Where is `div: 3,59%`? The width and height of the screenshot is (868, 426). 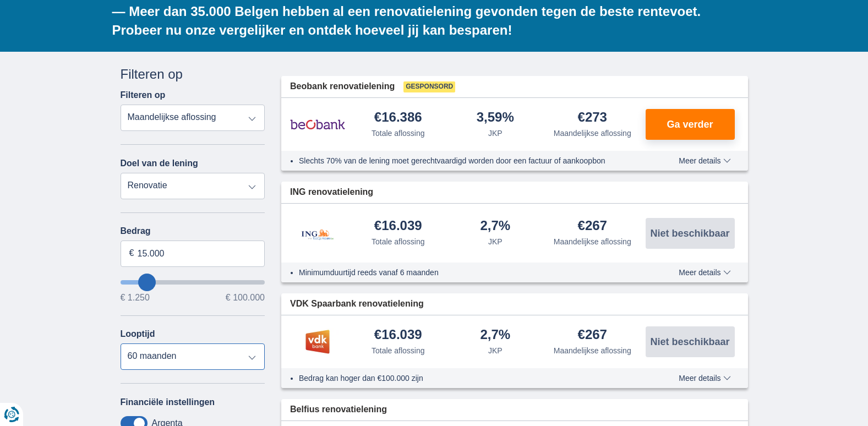 div: 3,59% is located at coordinates (495, 118).